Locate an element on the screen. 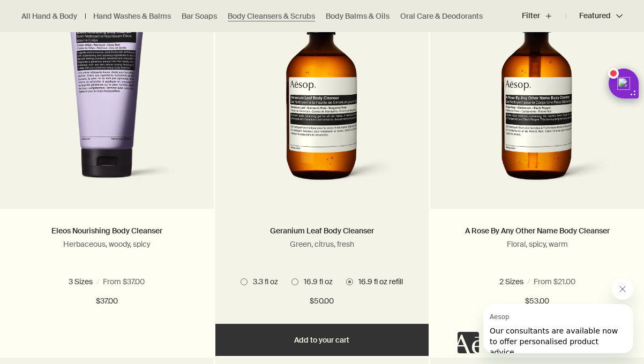 This screenshot has height=364, width=644. a: Bar Soaps is located at coordinates (199, 16).